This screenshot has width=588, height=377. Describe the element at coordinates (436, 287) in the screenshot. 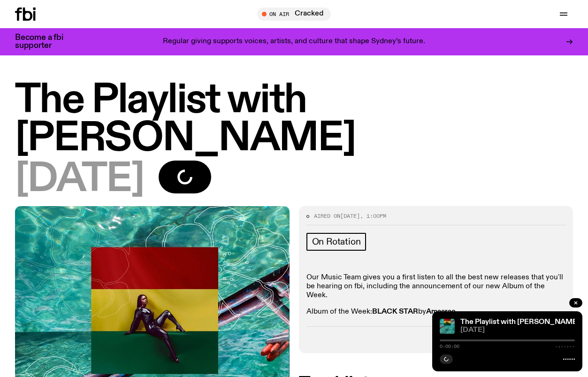

I see `p: Our Music Team gives you a first listen to all the best new releases that you'll be hearing on fb...` at that location.